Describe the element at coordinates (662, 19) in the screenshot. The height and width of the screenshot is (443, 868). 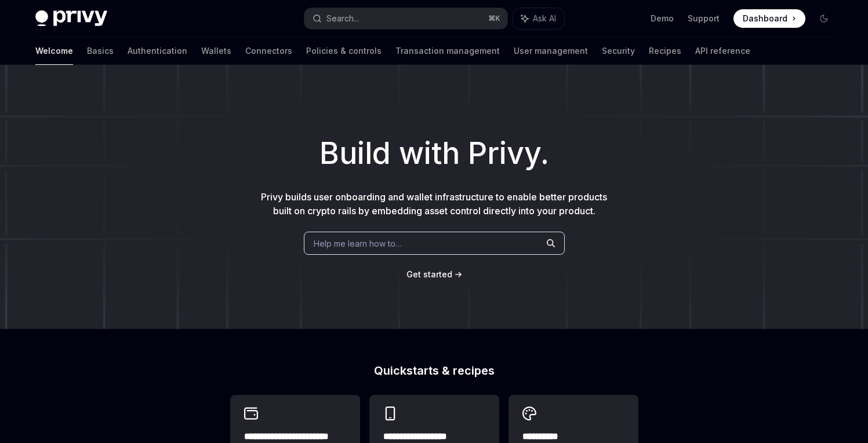
I see `a: Demo` at that location.